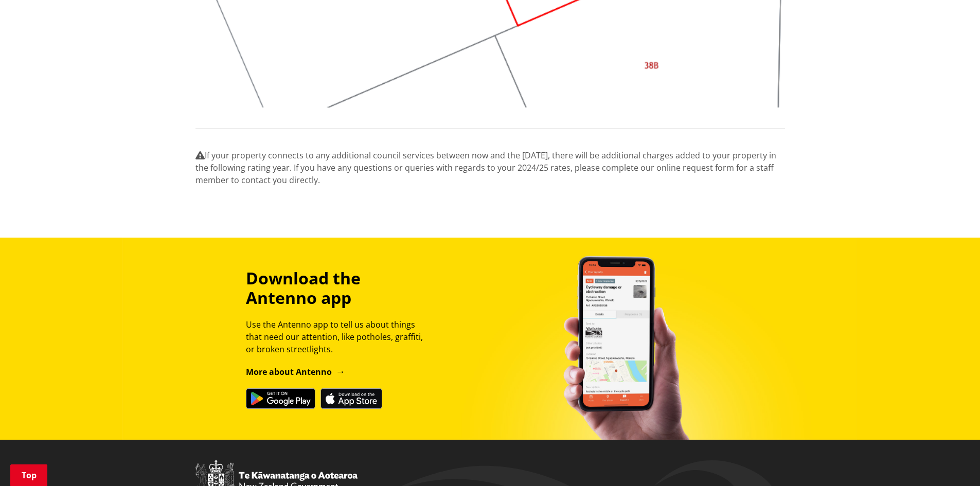 This screenshot has height=486, width=980. I want to click on p: Use the Antenno app to tell us about things that need our attention, like potholes, graffiti, or ..., so click(339, 337).